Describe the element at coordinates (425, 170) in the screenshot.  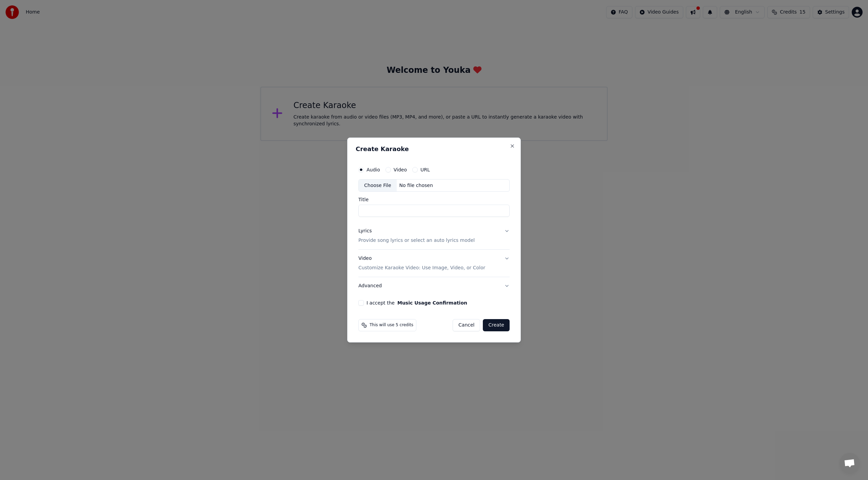
I see `label: URL` at that location.